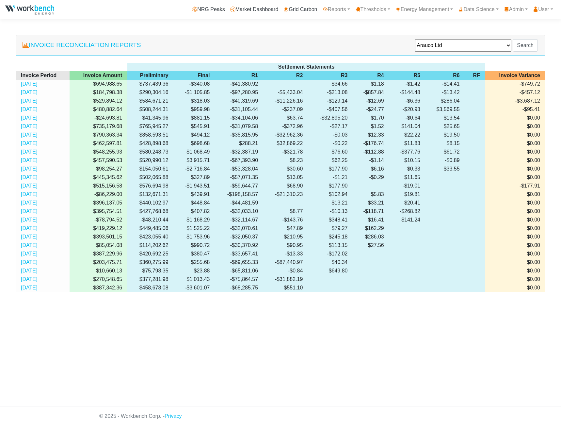  What do you see at coordinates (300, 9) in the screenshot?
I see `a: Grid Carbon` at bounding box center [300, 9].